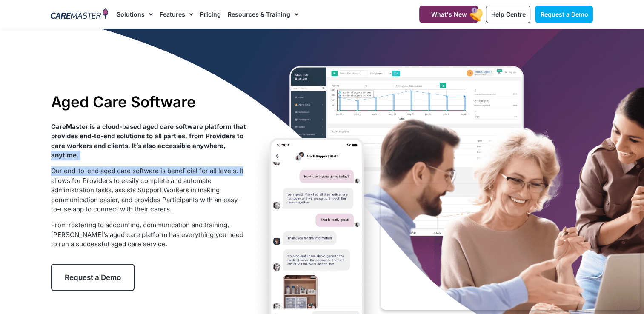  What do you see at coordinates (148, 102) in the screenshot?
I see `h1: Aged Care Software` at bounding box center [148, 102].